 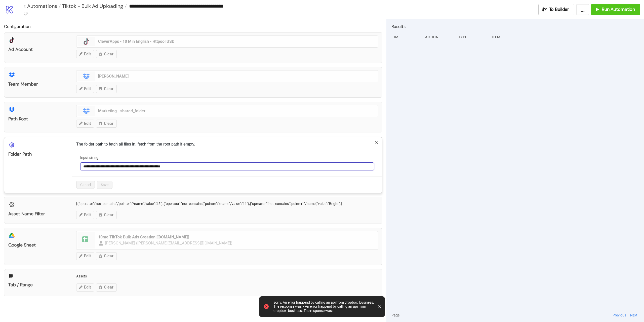 What do you see at coordinates (193, 26) in the screenshot?
I see `h2: Configuration` at bounding box center [193, 26].